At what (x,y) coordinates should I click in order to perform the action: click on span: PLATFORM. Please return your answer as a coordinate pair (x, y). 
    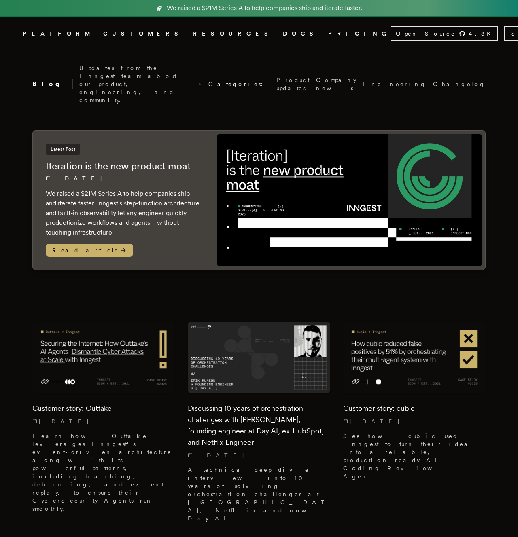
    Looking at the image, I should click on (58, 34).